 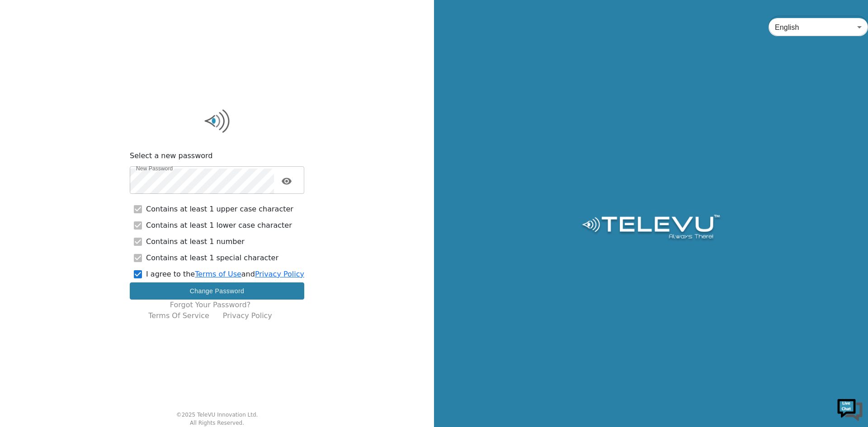 I want to click on p: I agree to the and, so click(x=225, y=274).